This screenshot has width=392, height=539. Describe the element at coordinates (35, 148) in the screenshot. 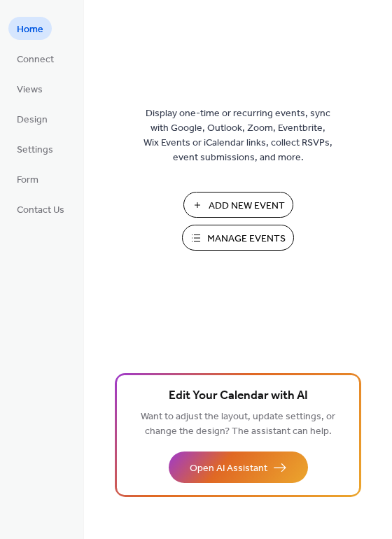

I see `a: Settings` at that location.